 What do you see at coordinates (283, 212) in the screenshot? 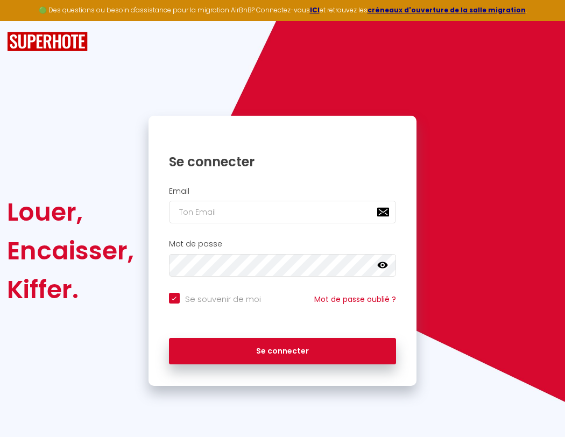
I see `input: Ton Email` at bounding box center [283, 212].